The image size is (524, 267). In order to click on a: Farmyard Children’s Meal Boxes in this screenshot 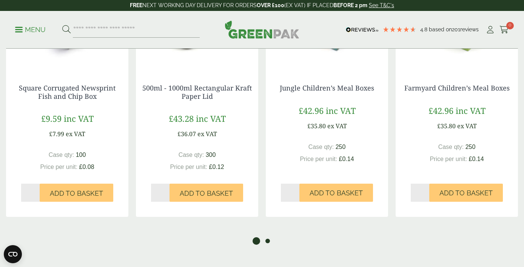, I will do `click(457, 88)`.